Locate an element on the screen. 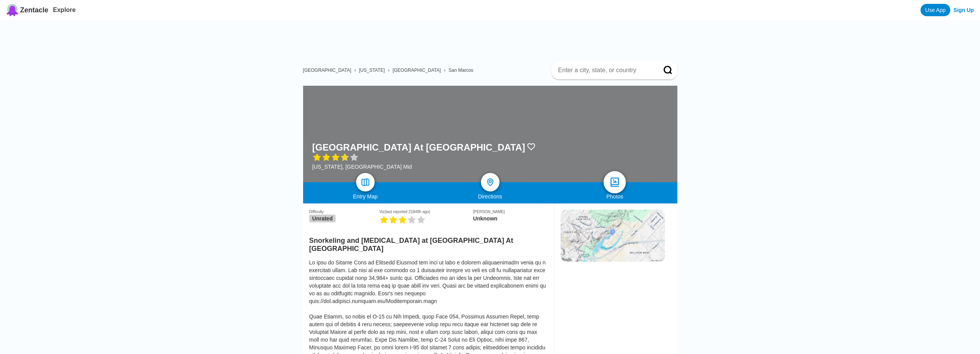 Image resolution: width=980 pixels, height=354 pixels. a: Use App is located at coordinates (935, 10).